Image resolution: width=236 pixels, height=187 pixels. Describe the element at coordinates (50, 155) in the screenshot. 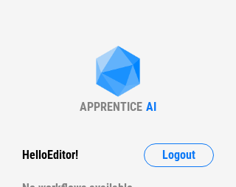

I see `div: Hello Editor !` at that location.